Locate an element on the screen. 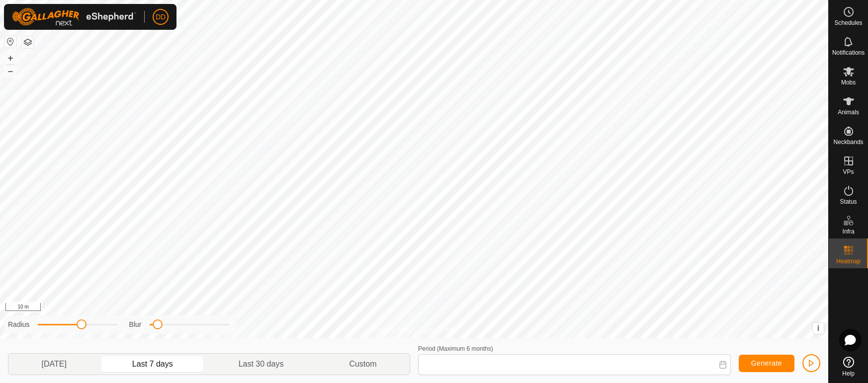  a: Privacy Policy is located at coordinates (393, 330).